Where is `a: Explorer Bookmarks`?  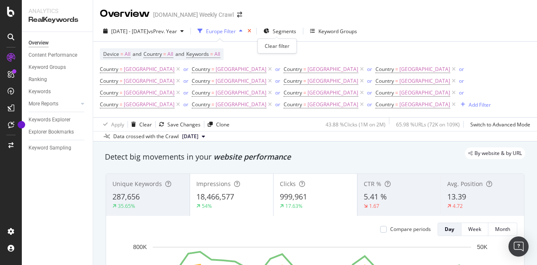
a: Explorer Bookmarks is located at coordinates (57, 132).